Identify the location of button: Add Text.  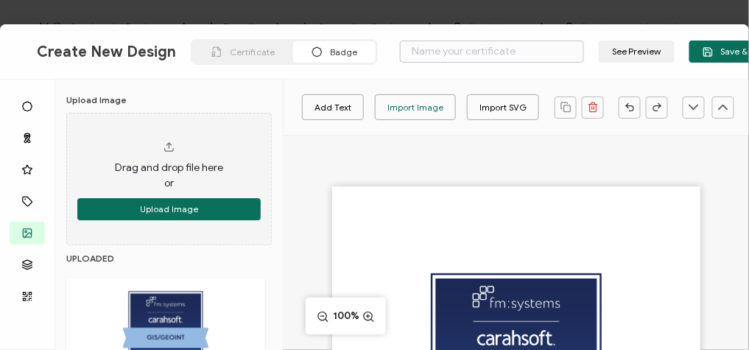
(333, 107).